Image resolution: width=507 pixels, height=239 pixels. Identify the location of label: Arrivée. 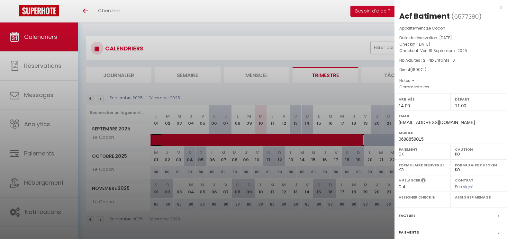
(423, 99).